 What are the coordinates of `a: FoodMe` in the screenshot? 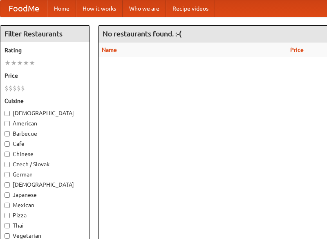 It's located at (24, 9).